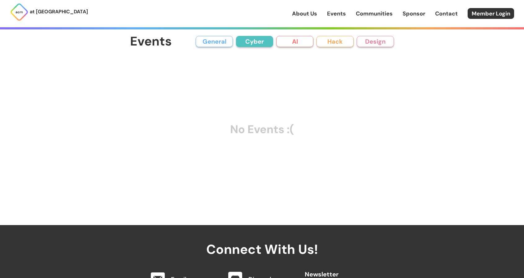 This screenshot has height=278, width=524. Describe the element at coordinates (262, 241) in the screenshot. I see `h2: Connect With Us!` at that location.